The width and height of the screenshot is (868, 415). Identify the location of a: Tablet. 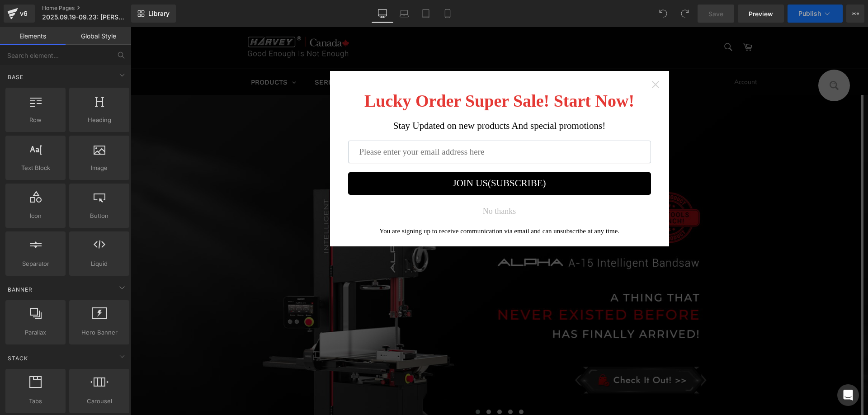
(426, 13).